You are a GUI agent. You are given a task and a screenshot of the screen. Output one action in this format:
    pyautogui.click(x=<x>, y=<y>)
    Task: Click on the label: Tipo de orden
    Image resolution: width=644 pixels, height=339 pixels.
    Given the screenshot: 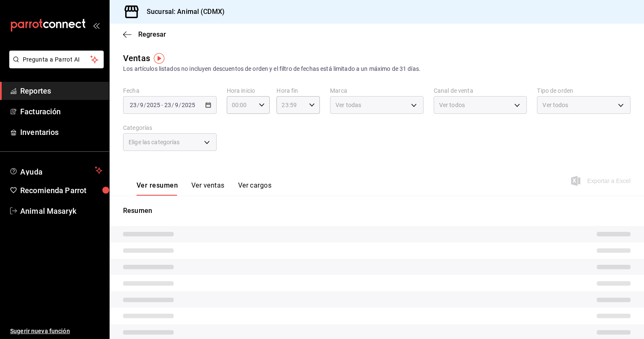 What is the action you would take?
    pyautogui.click(x=584, y=90)
    